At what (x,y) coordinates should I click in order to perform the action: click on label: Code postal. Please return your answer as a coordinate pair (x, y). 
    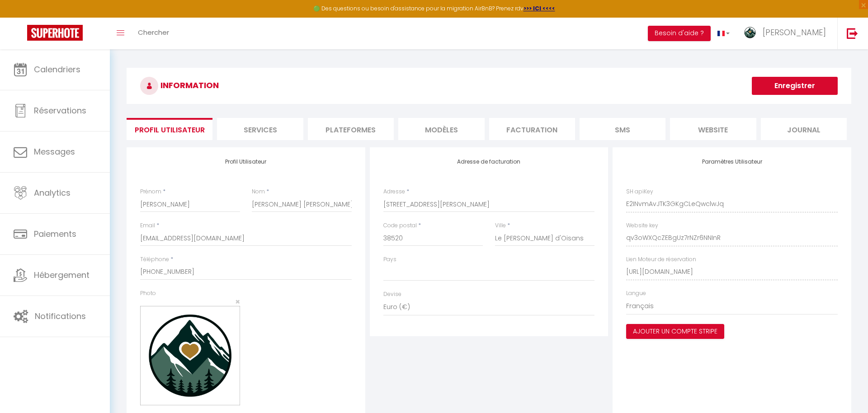
    Looking at the image, I should click on (400, 226).